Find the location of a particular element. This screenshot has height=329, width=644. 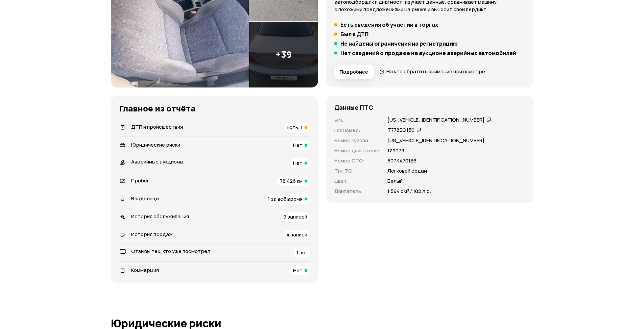

span: Коммерция is located at coordinates (145, 270).